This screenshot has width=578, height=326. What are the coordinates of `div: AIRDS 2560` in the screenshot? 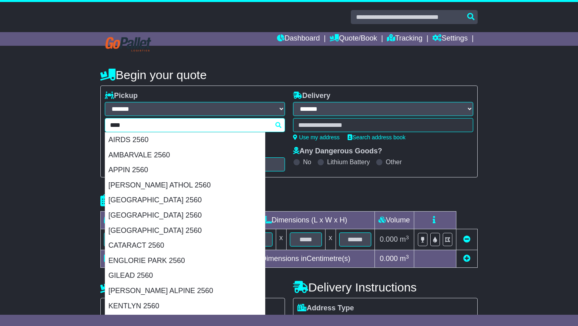 It's located at (185, 140).